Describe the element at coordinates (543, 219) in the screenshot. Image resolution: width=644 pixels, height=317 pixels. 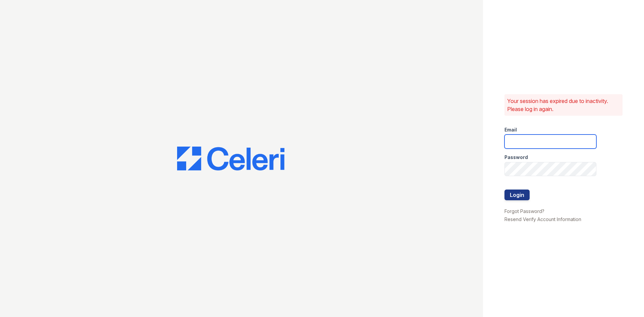
I see `a: Resend Verify Account Information` at that location.